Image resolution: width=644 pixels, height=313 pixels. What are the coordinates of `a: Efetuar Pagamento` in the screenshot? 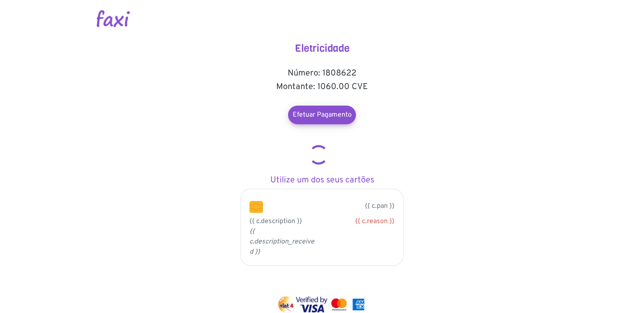 It's located at (322, 115).